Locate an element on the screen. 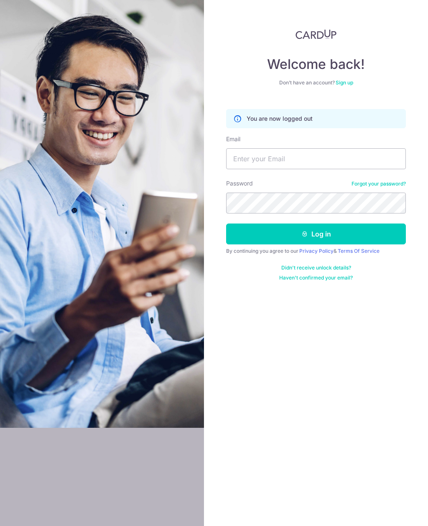 This screenshot has height=526, width=428. label: Password is located at coordinates (239, 183).